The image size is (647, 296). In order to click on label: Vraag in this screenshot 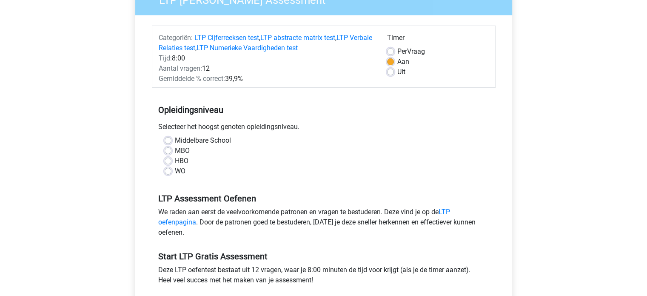, I will do `click(411, 51)`.